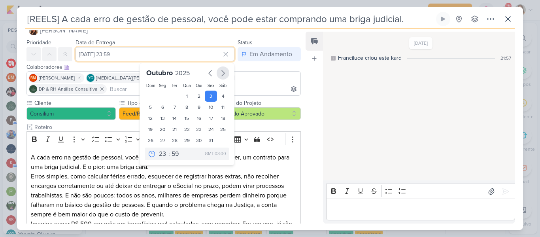 The image size is (540, 237). Describe the element at coordinates (75, 103) in the screenshot. I see `label: Cliente` at that location.